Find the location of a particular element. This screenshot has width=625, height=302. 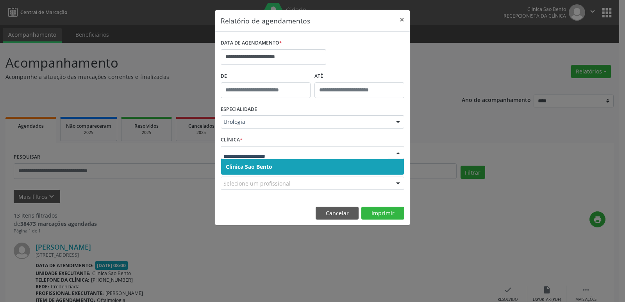

span: Selecione um profissional is located at coordinates (257, 183).